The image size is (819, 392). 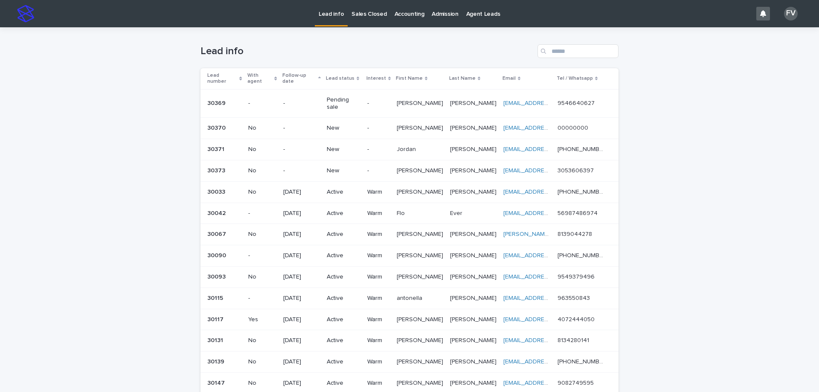 What do you see at coordinates (410, 297) in the screenshot?
I see `p: antonella` at bounding box center [410, 297].